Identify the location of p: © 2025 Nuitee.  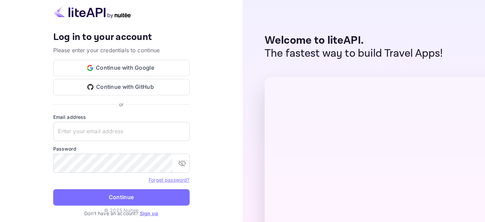
(121, 210).